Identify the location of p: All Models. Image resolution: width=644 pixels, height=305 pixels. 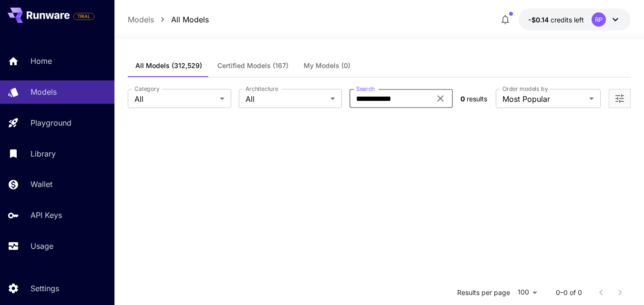
(190, 19).